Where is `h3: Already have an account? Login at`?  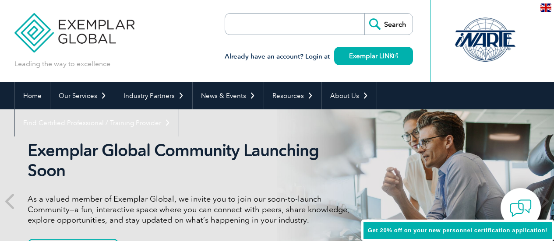 h3: Already have an account? Login at is located at coordinates (319, 56).